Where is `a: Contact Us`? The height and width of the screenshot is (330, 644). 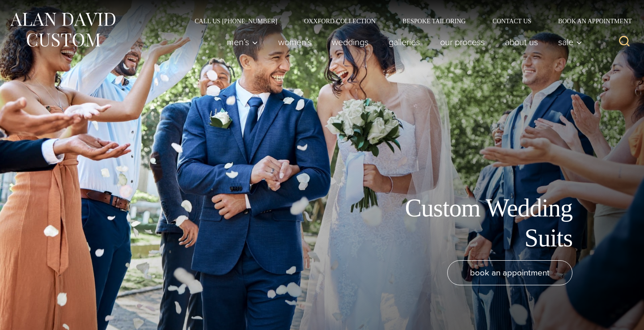
a: Contact Us is located at coordinates (512, 21).